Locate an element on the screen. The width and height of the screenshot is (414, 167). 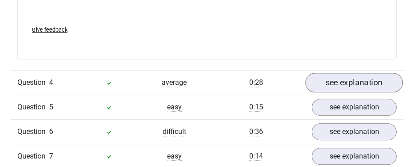
span: difficult is located at coordinates (174, 132).